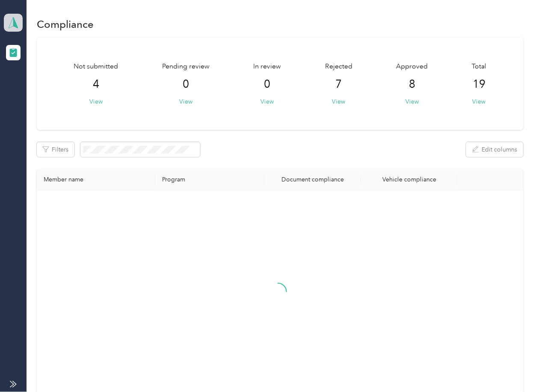 Image resolution: width=538 pixels, height=392 pixels. What do you see at coordinates (479, 84) in the screenshot?
I see `span: 19` at bounding box center [479, 84].